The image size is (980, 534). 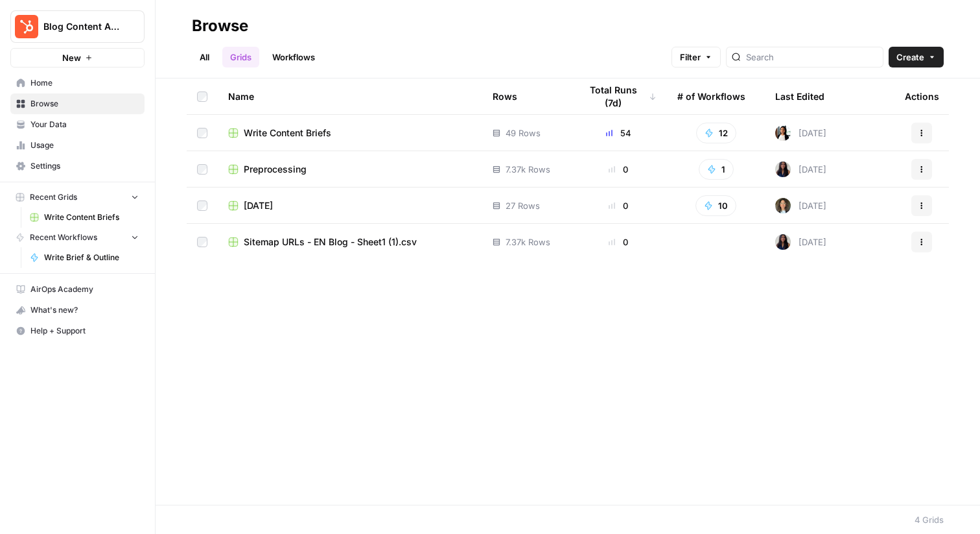 What do you see at coordinates (26, 26) in the screenshot?
I see `img: Blog Content Action Plan Logo` at bounding box center [26, 26].